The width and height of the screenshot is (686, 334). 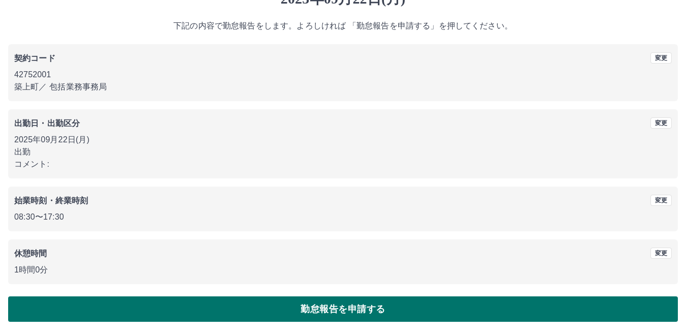 I want to click on b: 始業時刻・終業時刻, so click(x=51, y=200).